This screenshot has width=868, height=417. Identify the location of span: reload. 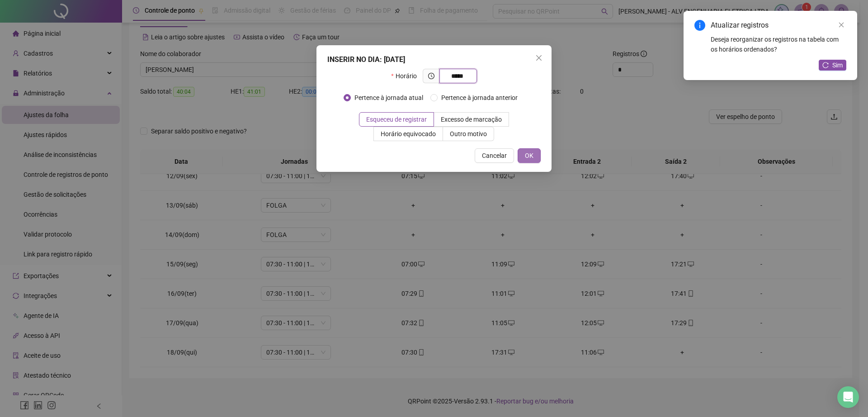
(826, 65).